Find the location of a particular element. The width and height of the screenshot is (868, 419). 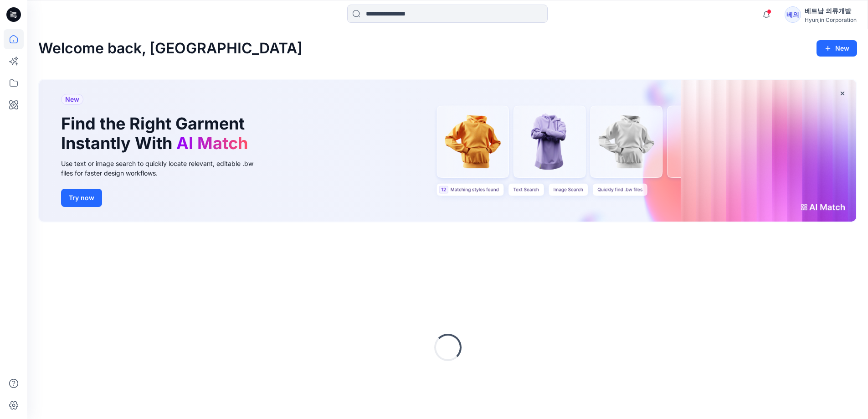

h1: Find the Right Garment Instantly With is located at coordinates (157, 134).